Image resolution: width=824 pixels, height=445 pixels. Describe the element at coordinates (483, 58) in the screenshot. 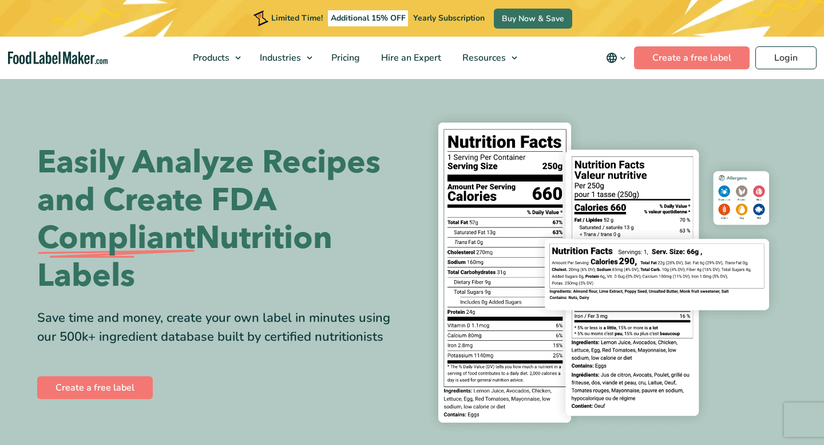

I see `span: Resources` at that location.